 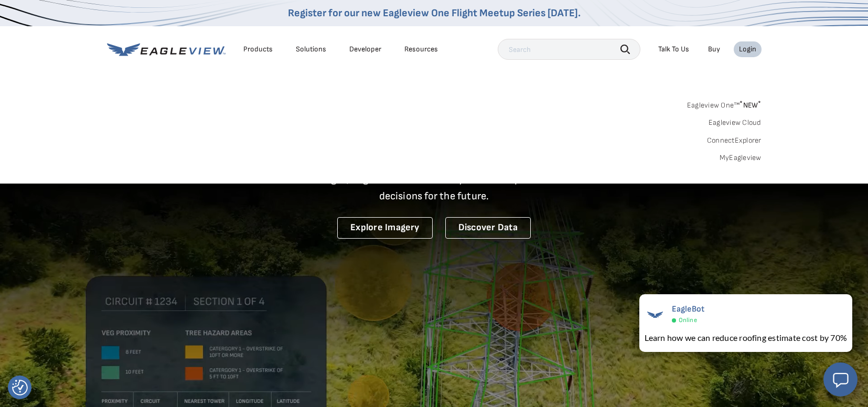 What do you see at coordinates (724, 103) in the screenshot?
I see `a: Eagleview One™*NEW*` at bounding box center [724, 103].